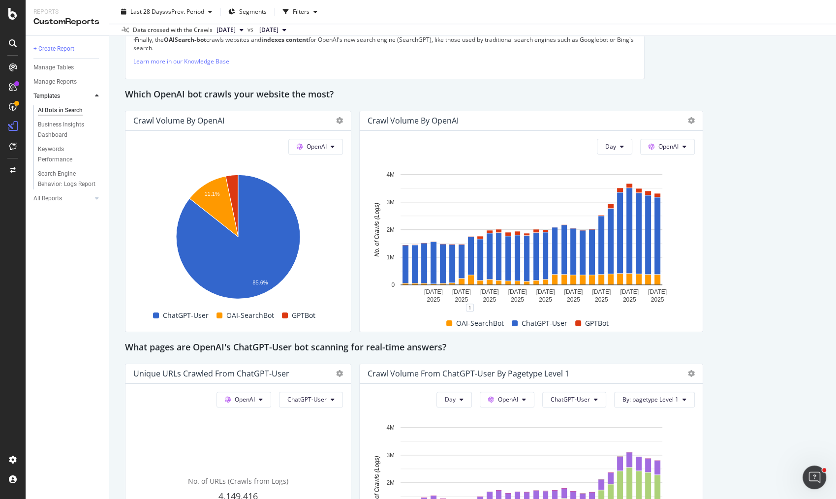 The image size is (836, 499). I want to click on span: OAI-SearchBot, so click(250, 315).